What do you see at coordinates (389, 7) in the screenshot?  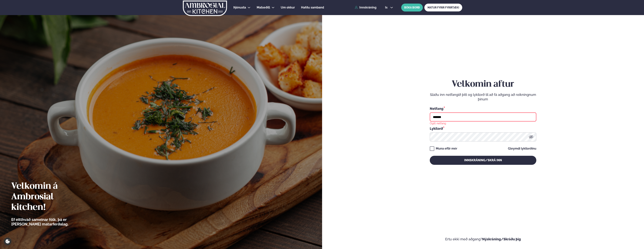 I see `button: is` at bounding box center [389, 7].